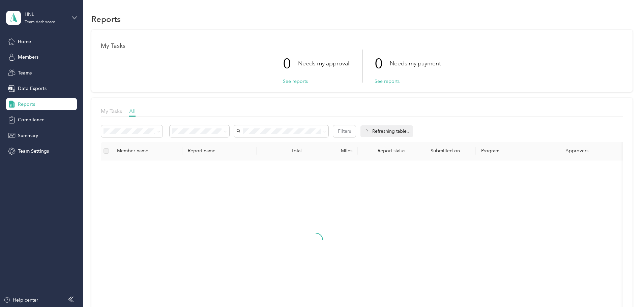 Image resolution: width=644 pixels, height=307 pixels. Describe the element at coordinates (21, 299) in the screenshot. I see `button: Help center` at that location.